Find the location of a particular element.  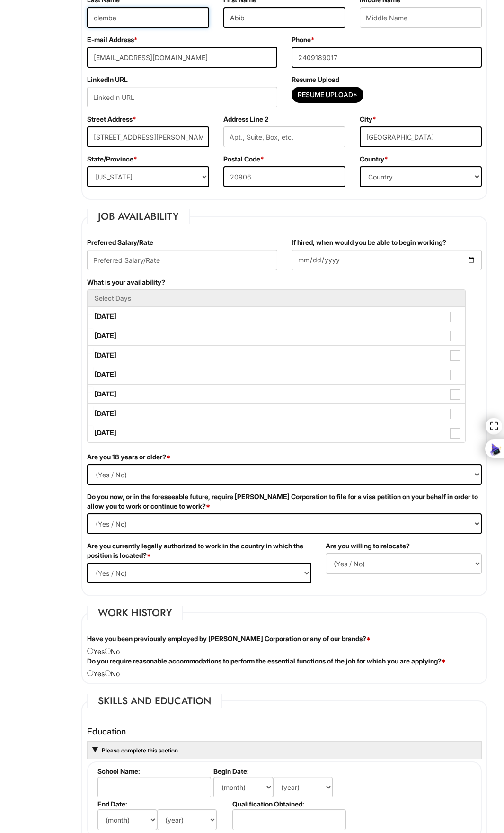

input: Street Address is located at coordinates (148, 137).